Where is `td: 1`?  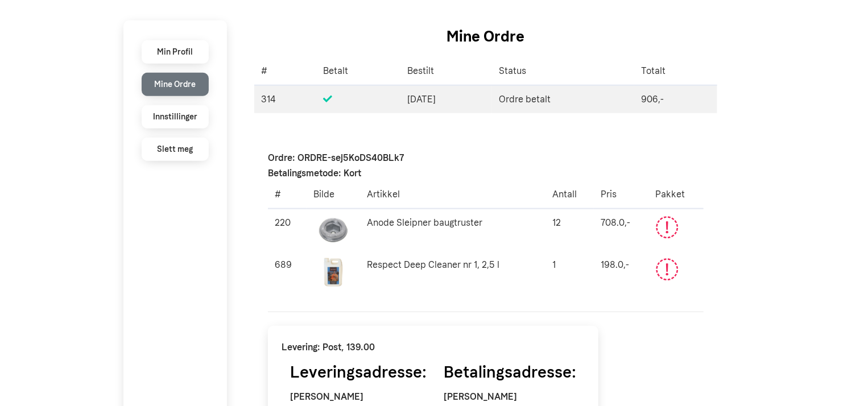 td: 1 is located at coordinates (569, 272).